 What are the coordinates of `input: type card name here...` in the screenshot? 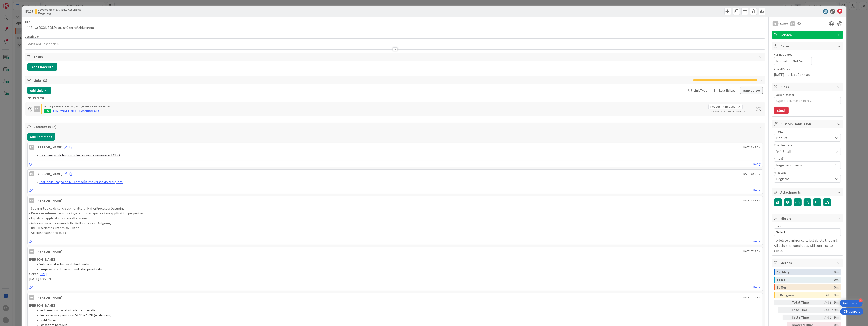 It's located at (395, 28).